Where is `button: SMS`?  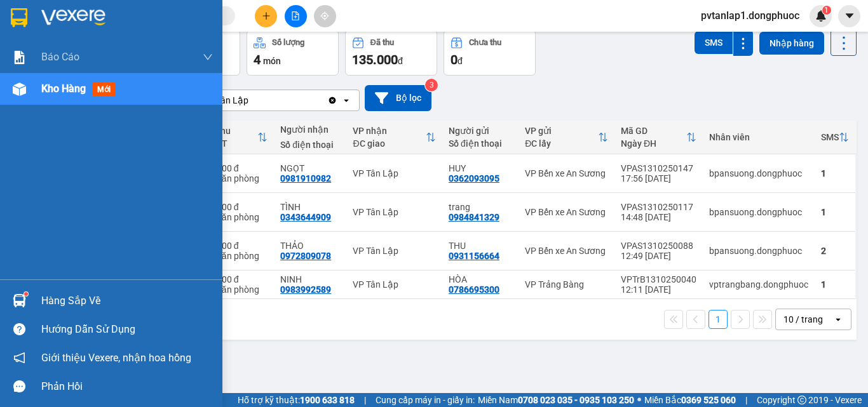 button: SMS is located at coordinates (713, 42).